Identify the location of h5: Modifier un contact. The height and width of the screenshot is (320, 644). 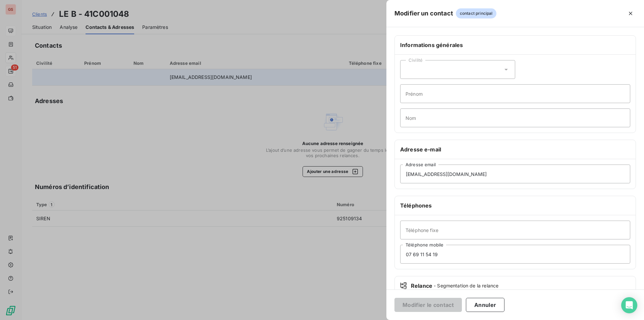
(424, 13).